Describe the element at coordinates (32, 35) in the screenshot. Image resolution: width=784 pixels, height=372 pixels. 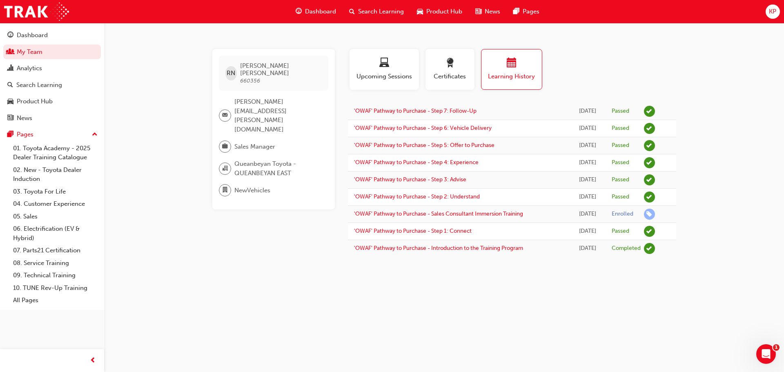
I see `div: Dashboard` at that location.